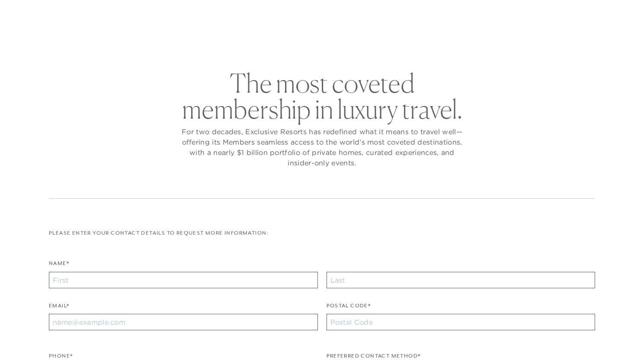 The image size is (644, 361). I want to click on a: Member Login, so click(573, 13).